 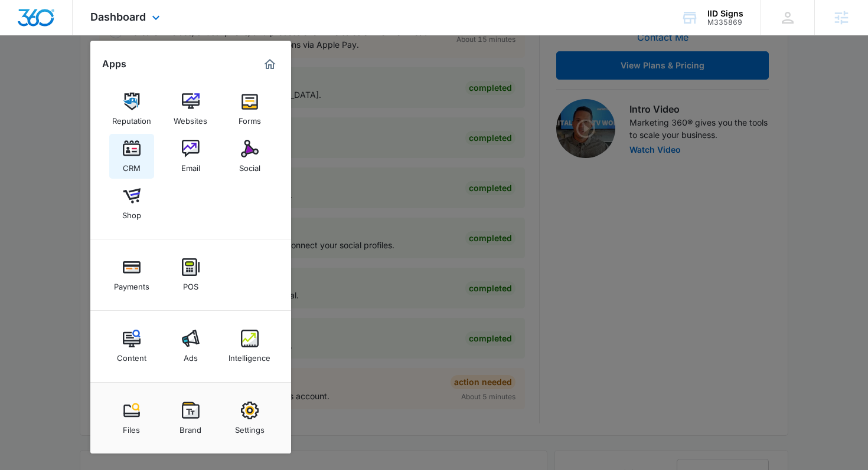 I want to click on div: Content, so click(x=132, y=355).